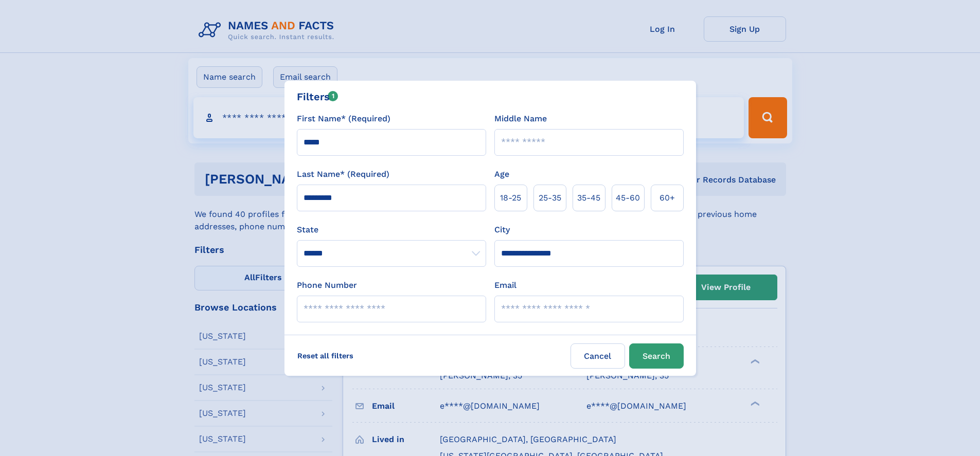 The image size is (980, 456). What do you see at coordinates (628, 199) in the screenshot?
I see `span: 45‑60` at bounding box center [628, 199].